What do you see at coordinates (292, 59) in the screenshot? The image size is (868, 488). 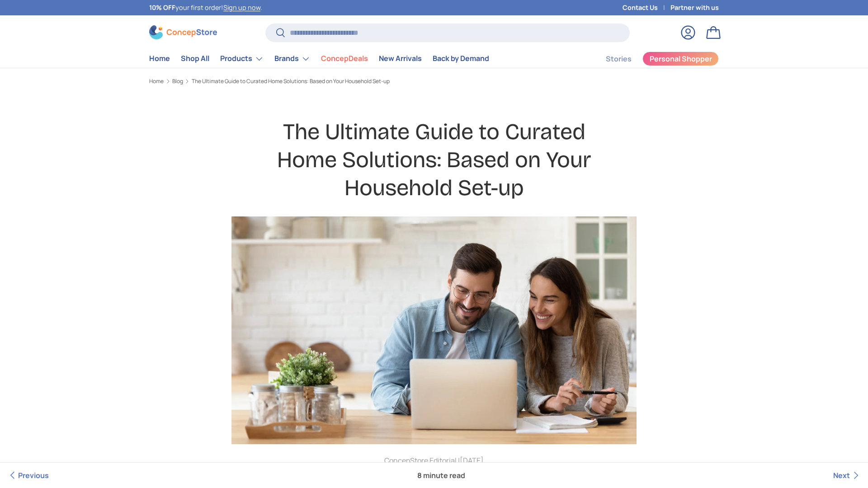 I see `a: Brands` at bounding box center [292, 59].